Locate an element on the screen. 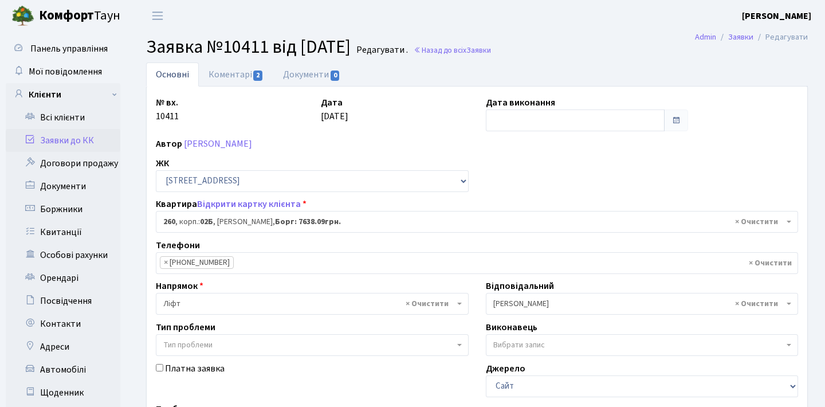  label: Дата is located at coordinates (332, 103).